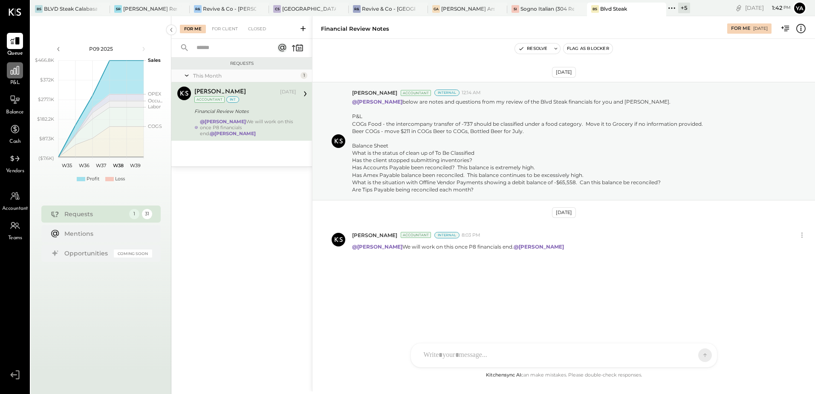  I want to click on span: 8:03 PM, so click(471, 235).